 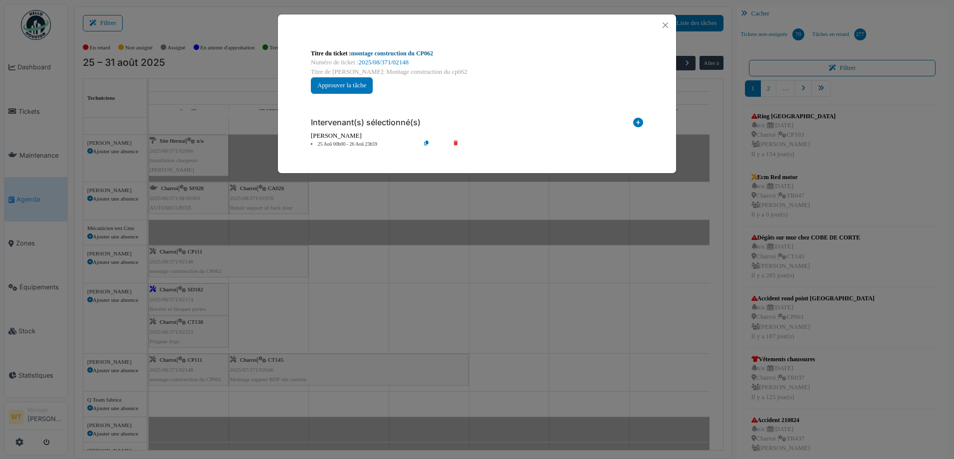 I want to click on div: Numéro de ticket :, so click(x=477, y=62).